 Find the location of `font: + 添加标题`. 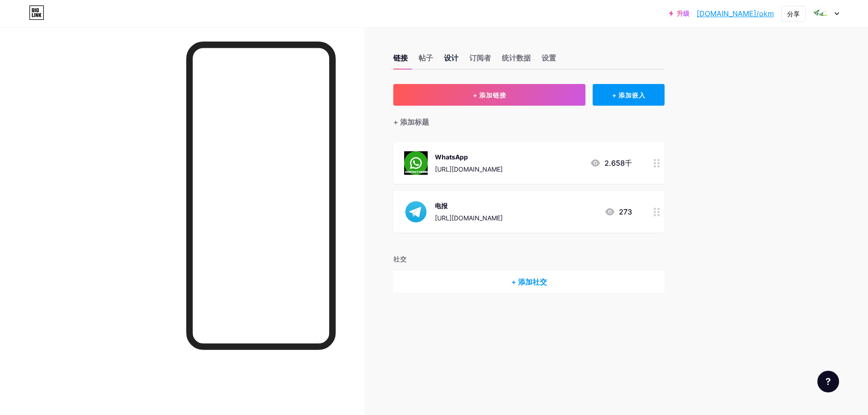

font: + 添加标题 is located at coordinates (411, 122).